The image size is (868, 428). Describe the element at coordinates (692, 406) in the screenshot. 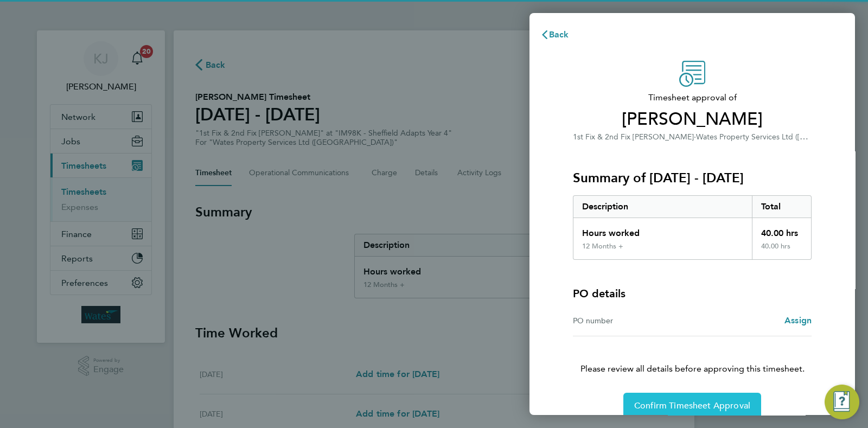

I see `button: Confirm Timesheet Approval` at that location.